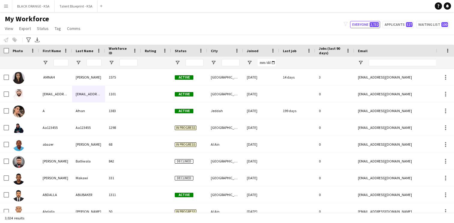  I want to click on div: 68, so click(123, 144).